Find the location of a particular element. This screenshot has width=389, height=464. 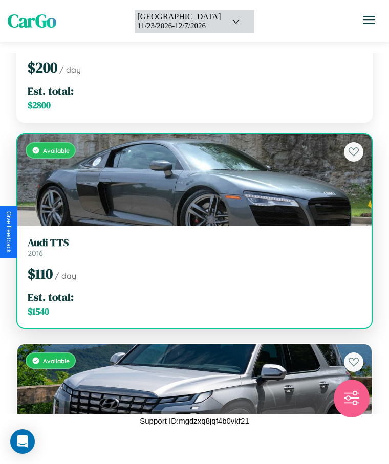

span: $ 1540 is located at coordinates (38, 311).